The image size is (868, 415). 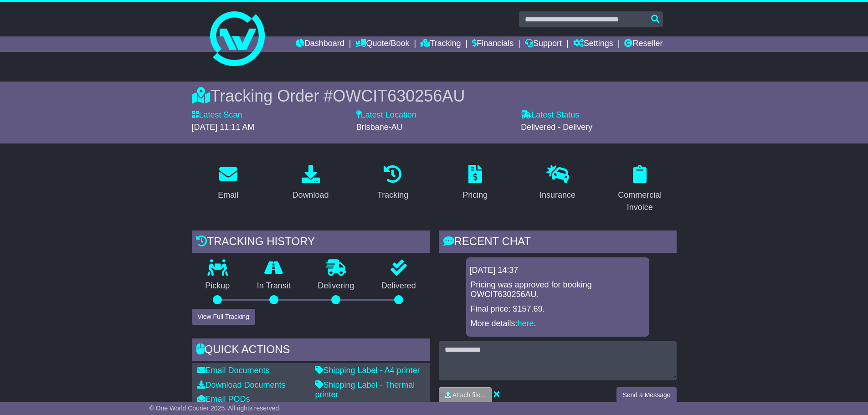 What do you see at coordinates (228, 195) in the screenshot?
I see `div: Email` at bounding box center [228, 195].